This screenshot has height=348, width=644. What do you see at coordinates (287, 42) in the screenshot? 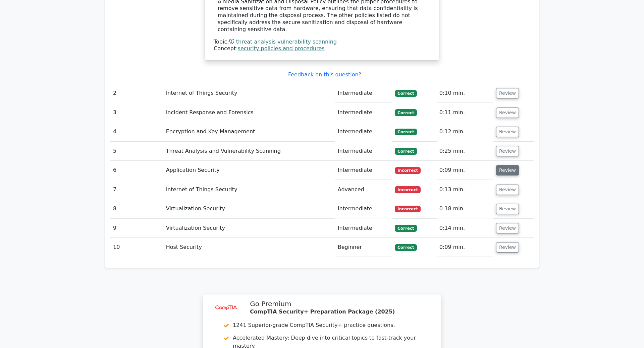
I see `a: threat analysis vulnerability scanning` at bounding box center [287, 42].